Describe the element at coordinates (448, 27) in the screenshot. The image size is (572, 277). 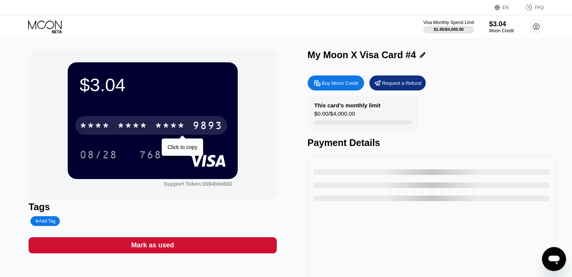
I see `div: Visa Monthly Spend Limit$1.95/$4,000.00` at that location.